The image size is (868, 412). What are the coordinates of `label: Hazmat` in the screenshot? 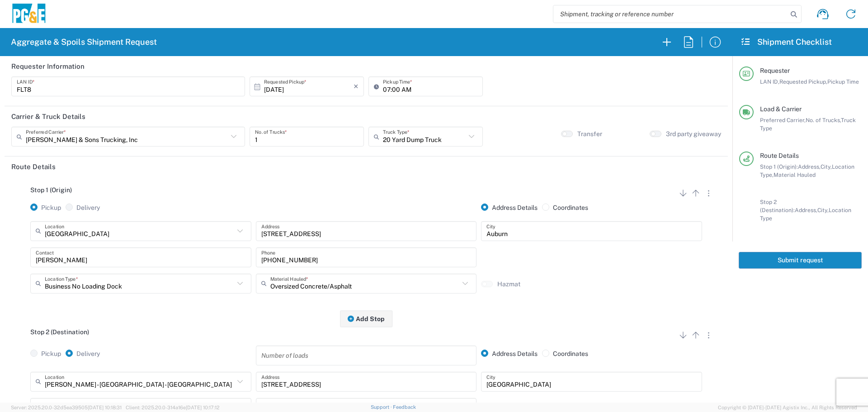 It's located at (508, 284).